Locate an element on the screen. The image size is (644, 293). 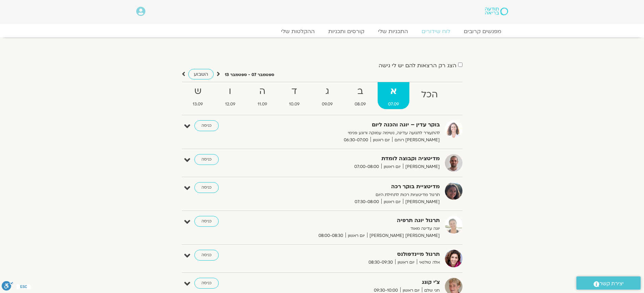
a: ההקלטות שלי is located at coordinates (298, 31).